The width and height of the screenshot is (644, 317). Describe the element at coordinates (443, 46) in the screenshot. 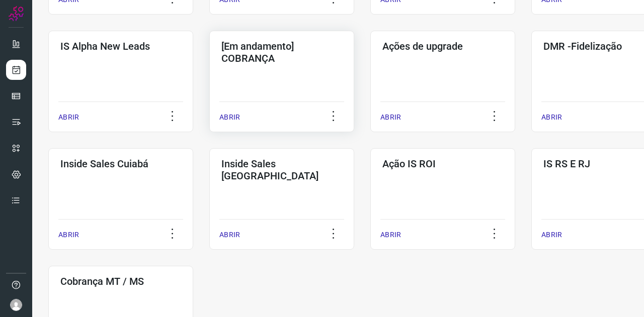

I see `h3: Ações de upgrade` at that location.